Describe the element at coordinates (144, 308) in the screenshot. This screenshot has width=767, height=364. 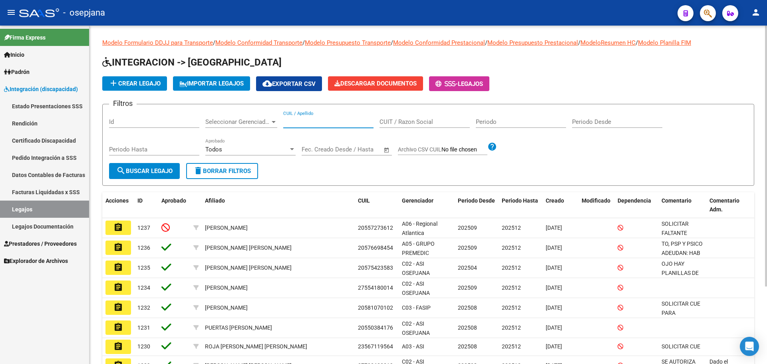
I see `span: 1232` at that location.